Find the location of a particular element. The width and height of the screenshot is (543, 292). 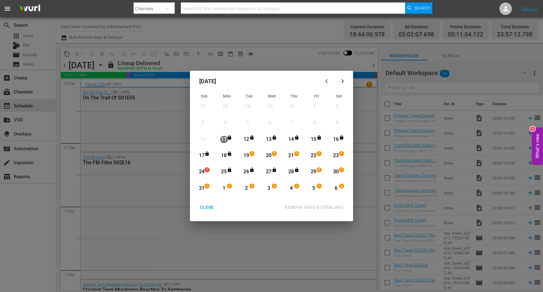

div: 26 is located at coordinates (246, 172).